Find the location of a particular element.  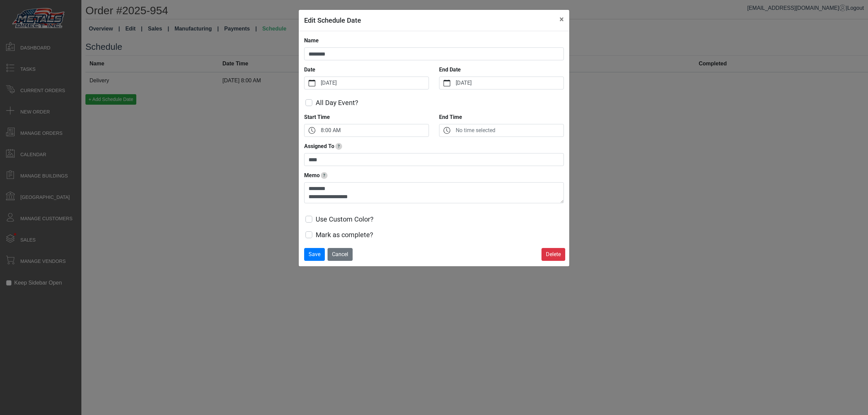

span: Notes or Instructions for date - ex. 'Date was rescheduled by vendor' is located at coordinates (324, 175).